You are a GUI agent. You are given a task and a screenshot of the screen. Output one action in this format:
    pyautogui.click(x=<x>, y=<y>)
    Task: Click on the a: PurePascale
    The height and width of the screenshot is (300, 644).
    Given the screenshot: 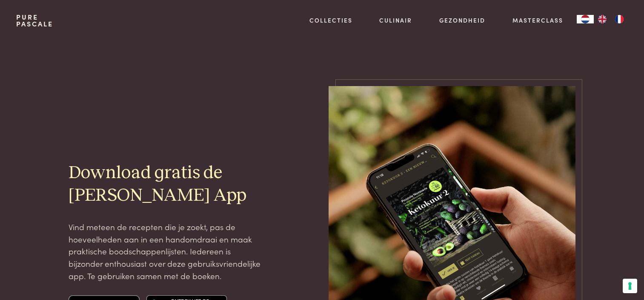 What is the action you would take?
    pyautogui.click(x=35, y=20)
    